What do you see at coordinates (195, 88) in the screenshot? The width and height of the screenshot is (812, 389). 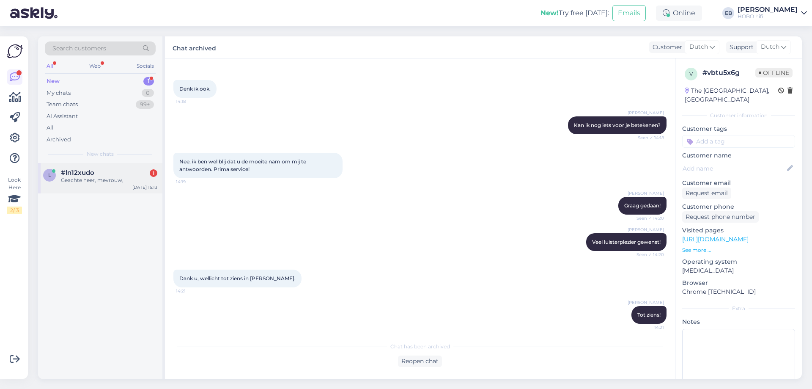 I see `span: Denk ik ook.` at bounding box center [195, 88].